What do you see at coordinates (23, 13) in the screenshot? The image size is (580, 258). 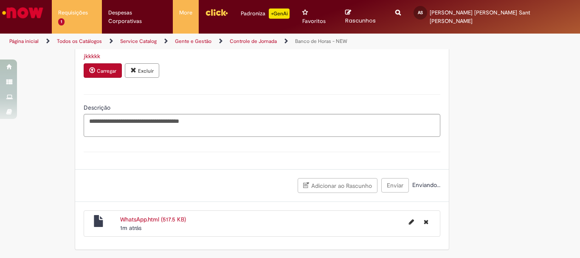 I see `img: ServiceNow` at bounding box center [23, 13].